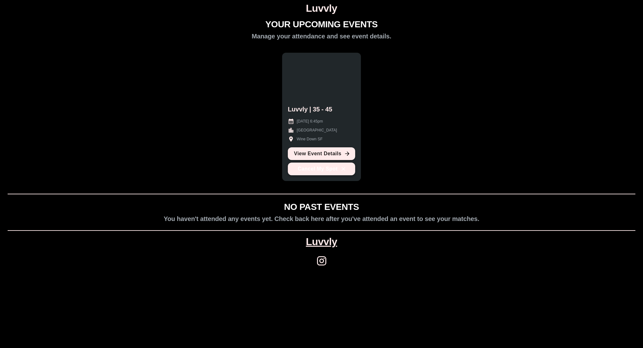 This screenshot has height=348, width=643. Describe the element at coordinates (321, 154) in the screenshot. I see `a: View Event Details` at that location.